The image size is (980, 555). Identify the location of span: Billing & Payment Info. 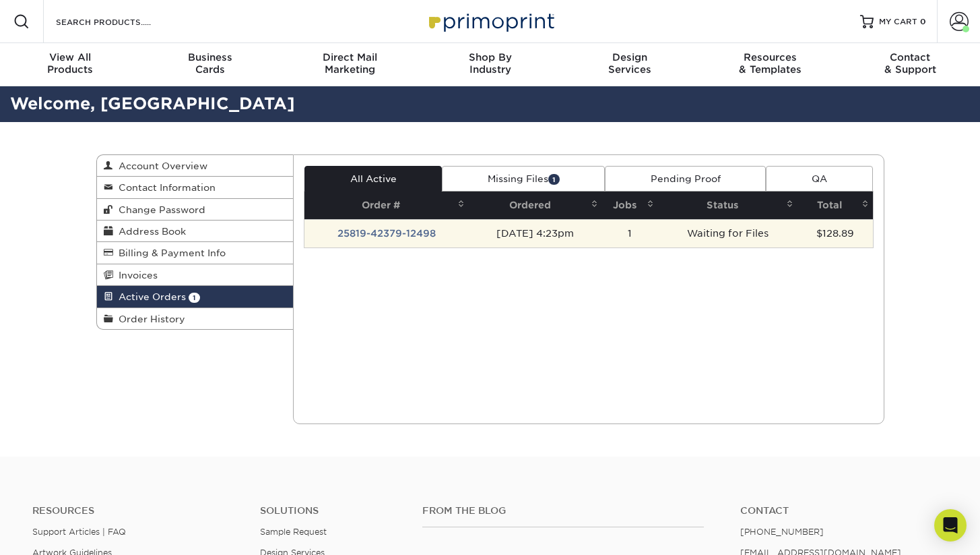
(169, 253).